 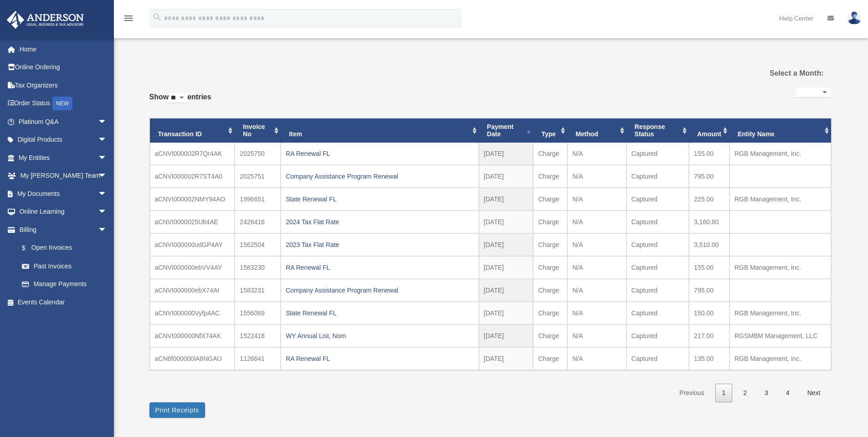 What do you see at coordinates (380, 336) in the screenshot?
I see `div: WY Annual List, Nom` at bounding box center [380, 336].